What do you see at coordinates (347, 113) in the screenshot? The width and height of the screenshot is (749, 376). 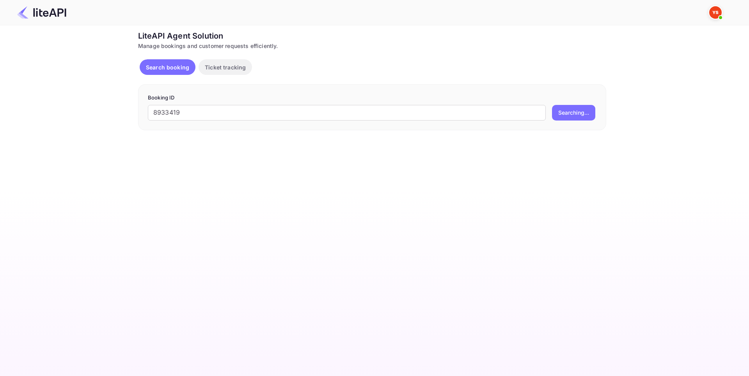 I see `input: Enter Booking ID (e.g., 63782194)` at bounding box center [347, 113].